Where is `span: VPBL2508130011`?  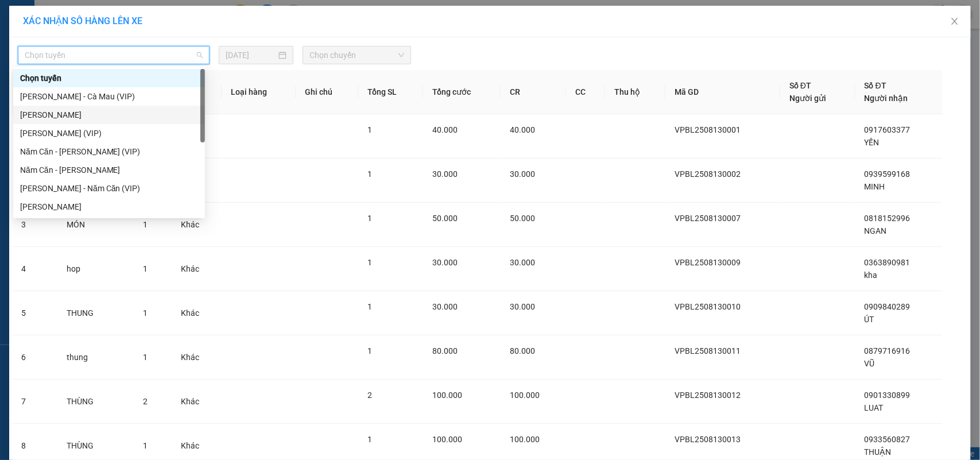 span: VPBL2508130011 is located at coordinates (707, 351).